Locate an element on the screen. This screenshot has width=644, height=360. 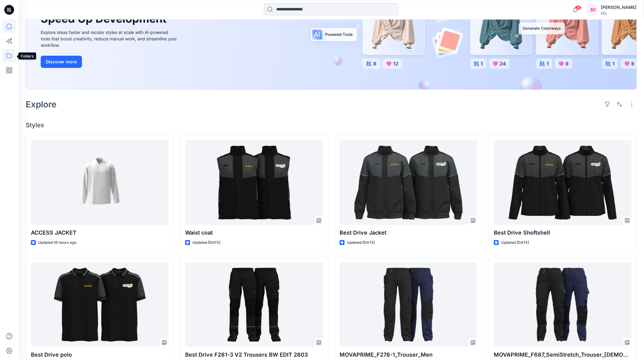
a: Discover more is located at coordinates (109, 62).